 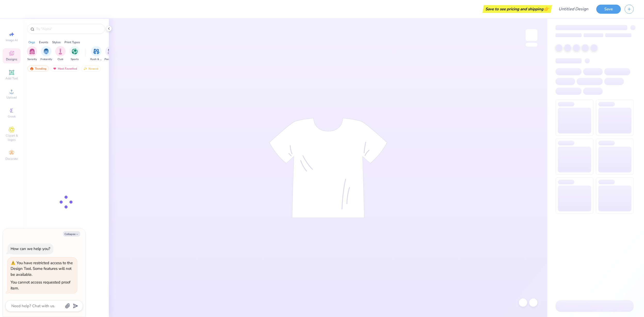 I want to click on span: Decorate, so click(x=12, y=159).